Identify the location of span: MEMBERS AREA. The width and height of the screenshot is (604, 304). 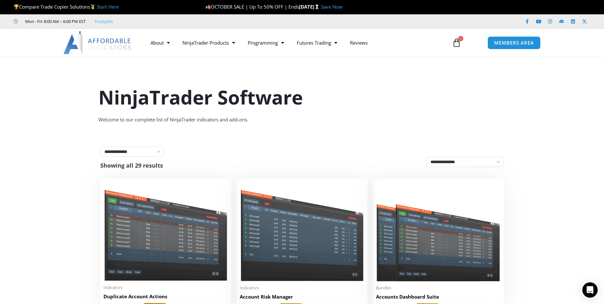
(514, 43).